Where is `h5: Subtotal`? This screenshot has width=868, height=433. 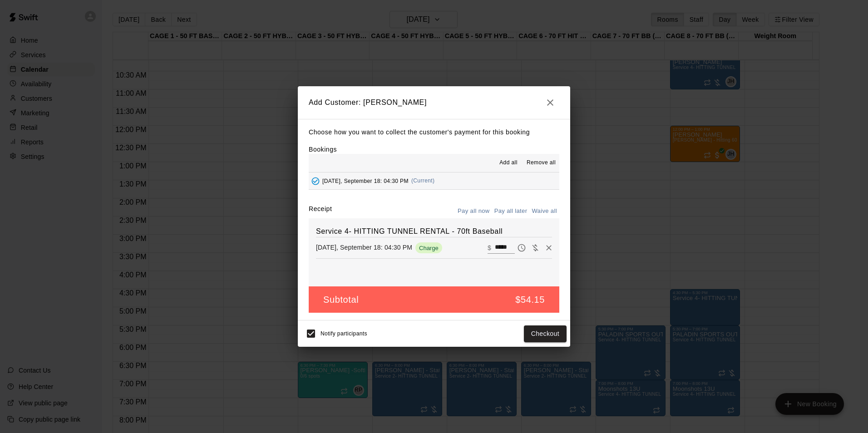 h5: Subtotal is located at coordinates (341, 299).